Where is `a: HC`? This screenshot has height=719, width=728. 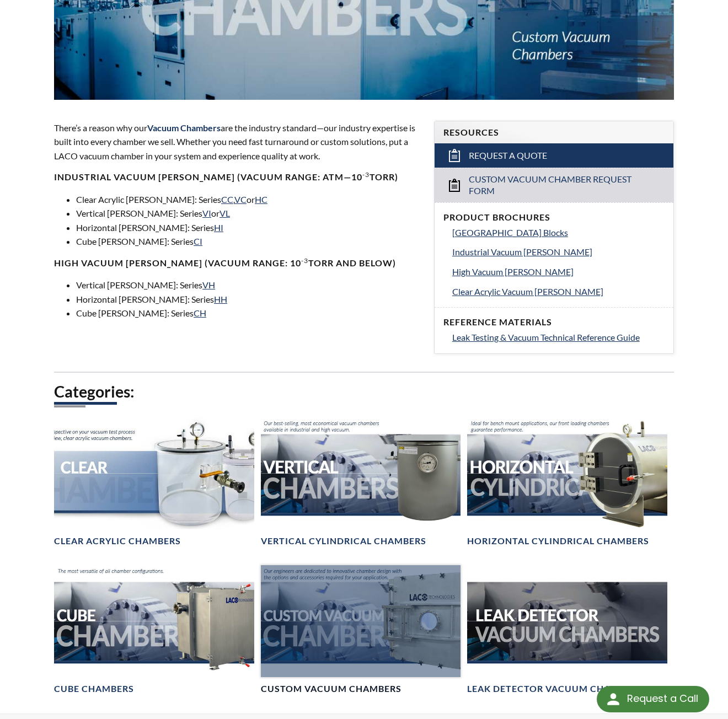
a: HC is located at coordinates (261, 200).